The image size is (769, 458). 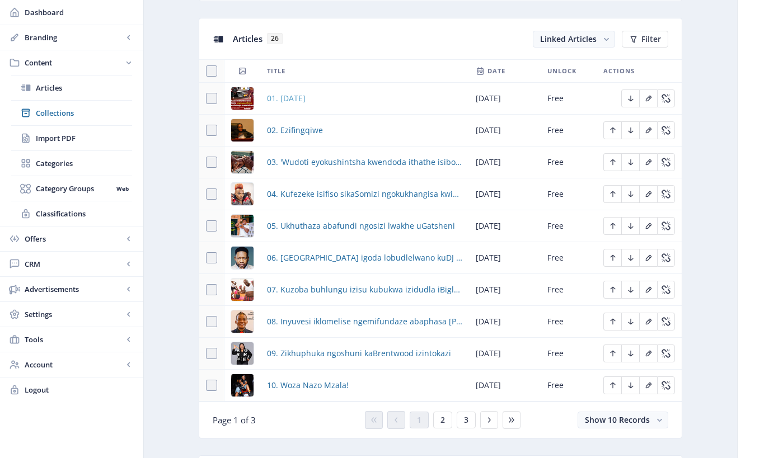 I want to click on span: Unlock, so click(x=562, y=71).